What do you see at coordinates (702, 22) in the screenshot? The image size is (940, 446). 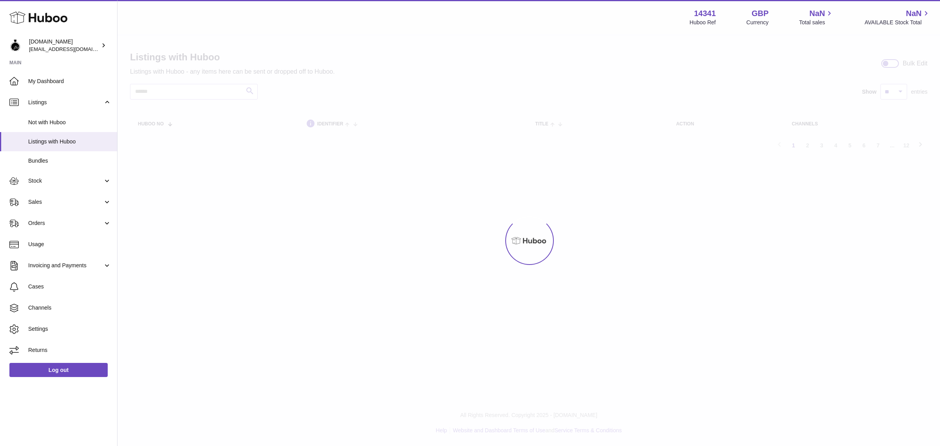 I see `div: Huboo Ref` at bounding box center [702, 22].